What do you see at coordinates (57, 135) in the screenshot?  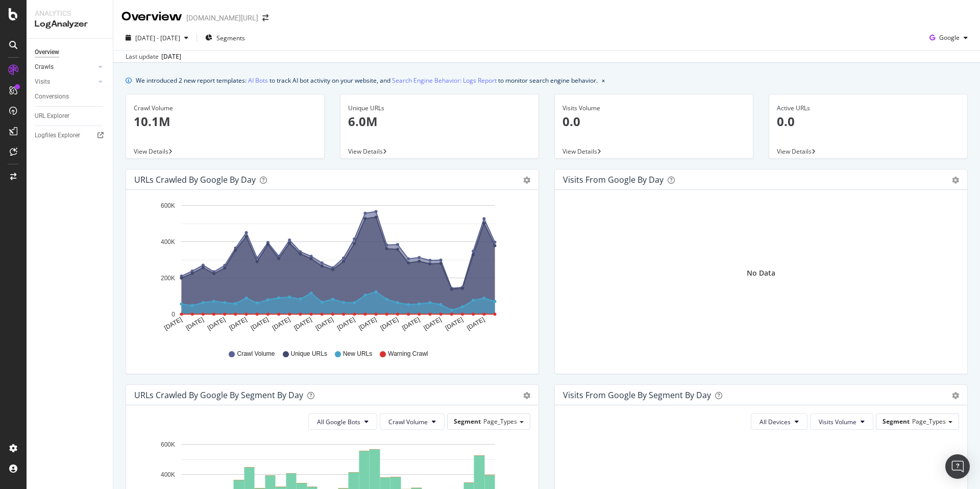 I see `div: Logfiles Explorer` at bounding box center [57, 135].